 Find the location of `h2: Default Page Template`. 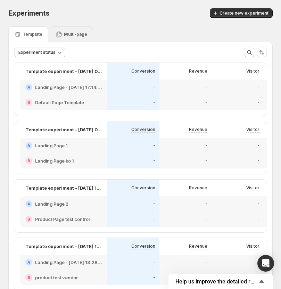

h2: Default Page Template is located at coordinates (59, 103).